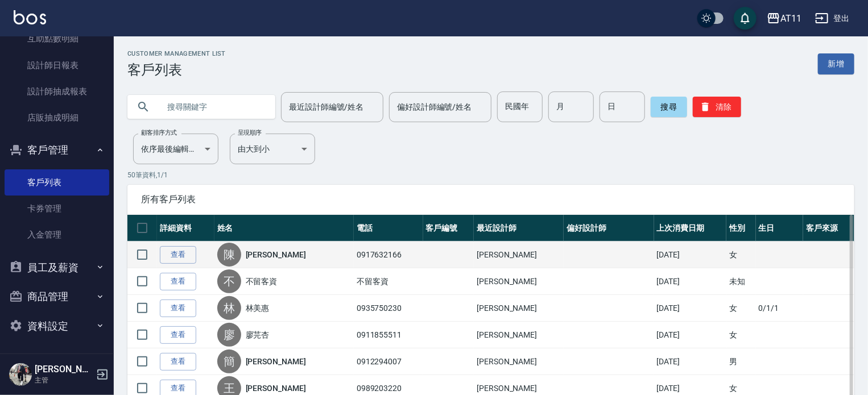 This screenshot has height=395, width=868. I want to click on div: 廖, so click(229, 334).